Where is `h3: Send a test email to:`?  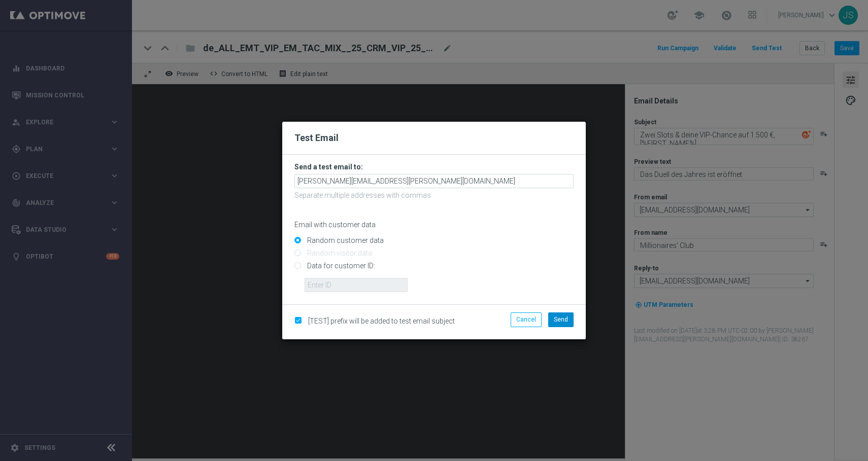
h3: Send a test email to: is located at coordinates (434, 167).